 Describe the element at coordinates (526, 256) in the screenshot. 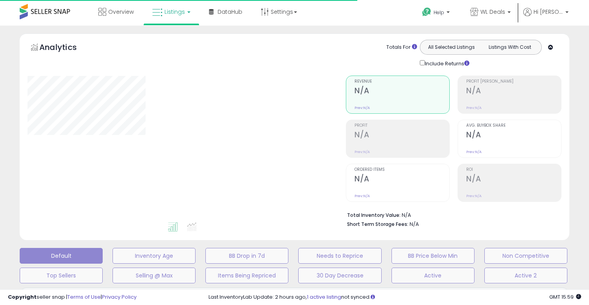

I see `button: Non Competitive` at that location.